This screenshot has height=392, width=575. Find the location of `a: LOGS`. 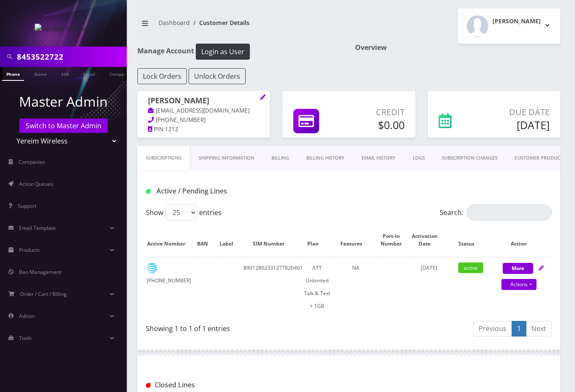

a: LOGS is located at coordinates (419, 158).